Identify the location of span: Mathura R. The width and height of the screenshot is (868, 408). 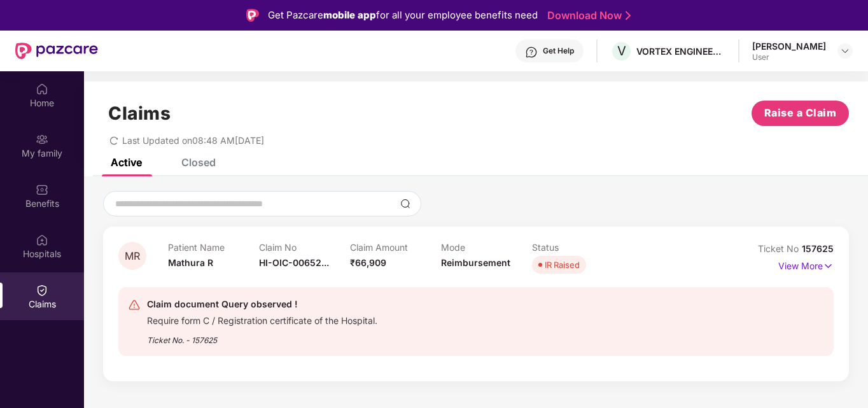
(190, 262).